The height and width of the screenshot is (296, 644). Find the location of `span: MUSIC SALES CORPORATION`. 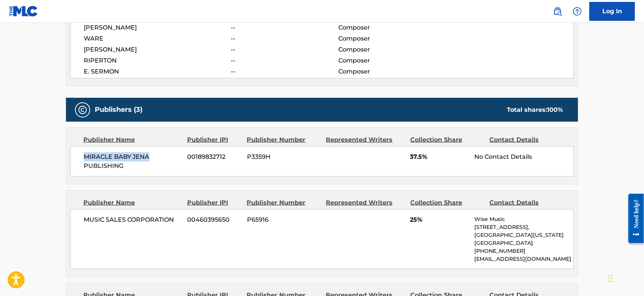

span: MUSIC SALES CORPORATION is located at coordinates (133, 220).